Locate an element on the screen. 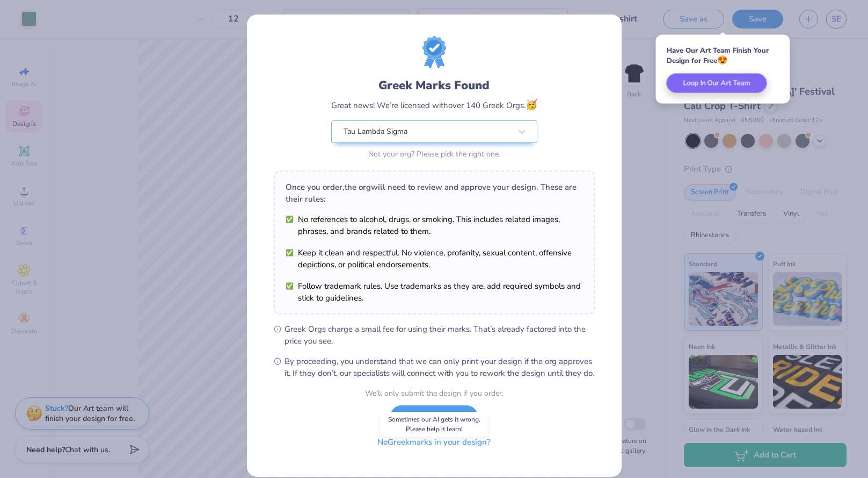 The image size is (868, 478). div: Greek Marks Found is located at coordinates (434, 86).